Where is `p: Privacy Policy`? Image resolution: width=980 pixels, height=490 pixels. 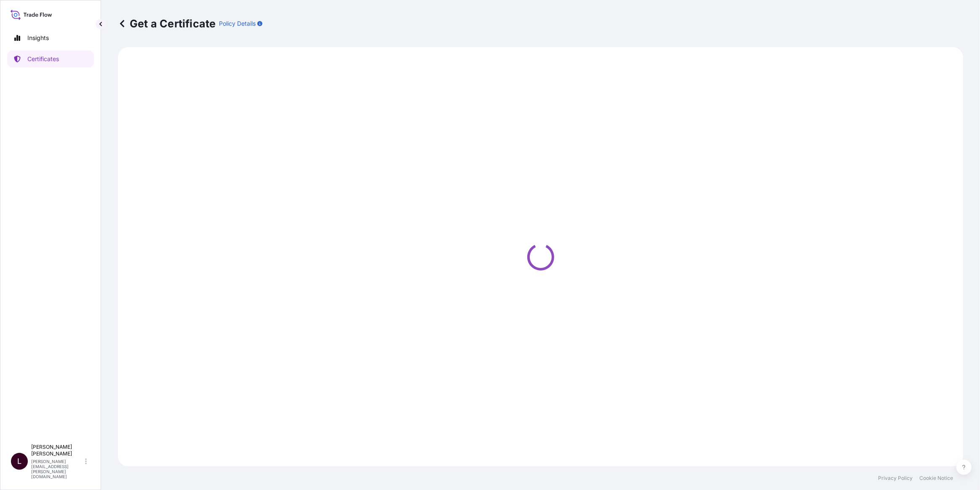 p: Privacy Policy is located at coordinates (896, 478).